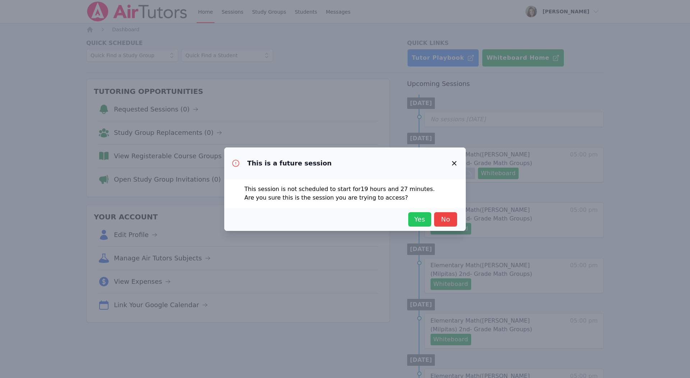  Describe the element at coordinates (345, 193) in the screenshot. I see `p: This session is not scheduled to start for 19 hours and 27 minutes . Are you sure this is the ses...` at that location.